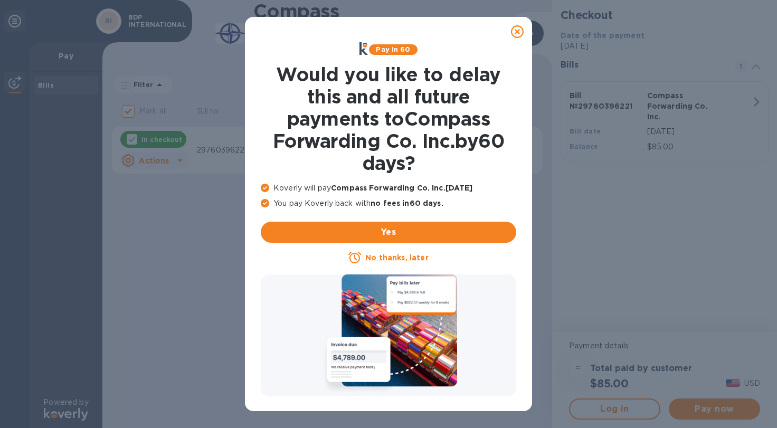  I want to click on span: Yes, so click(388, 232).